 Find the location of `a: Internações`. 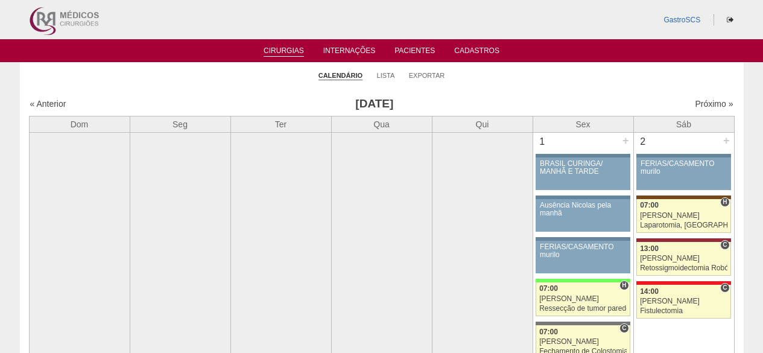

a: Internações is located at coordinates (349, 52).